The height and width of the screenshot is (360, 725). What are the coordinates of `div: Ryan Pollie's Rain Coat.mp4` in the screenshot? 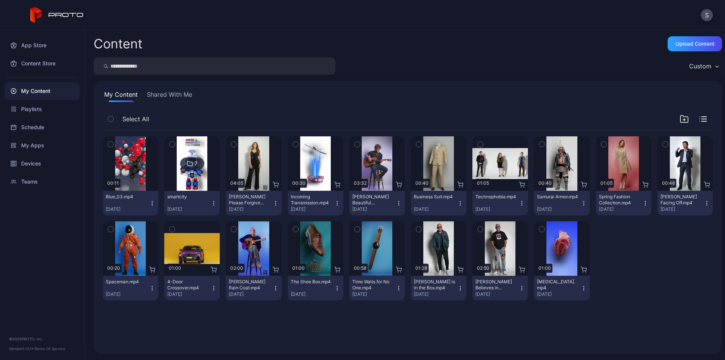 It's located at (250, 285).